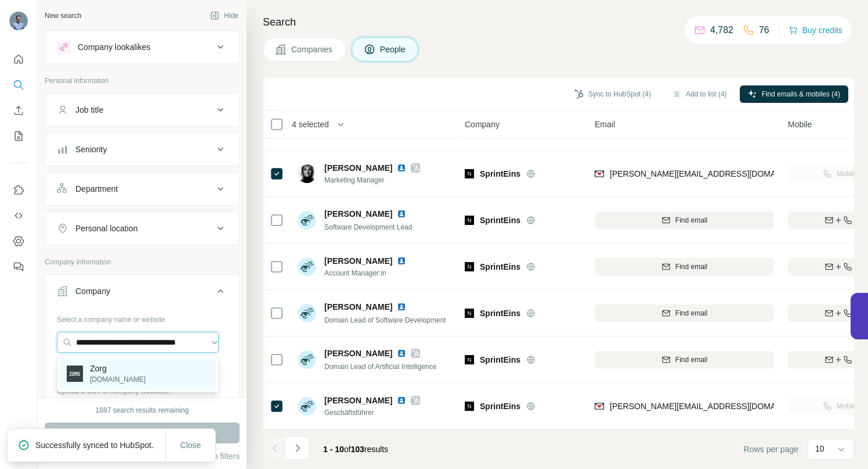  Describe the element at coordinates (334, 449) in the screenshot. I see `span: 1 - 10` at that location.